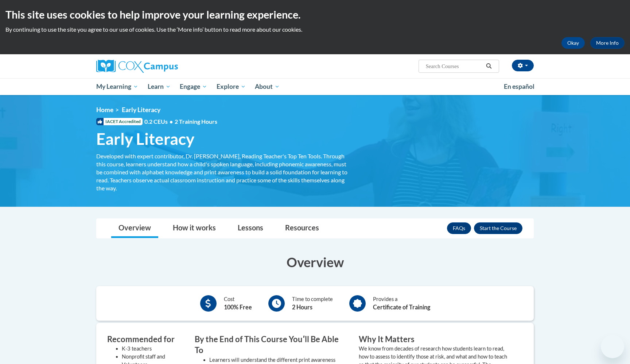 The height and width of the screenshot is (364, 630). What do you see at coordinates (117, 87) in the screenshot?
I see `span: My Learning` at bounding box center [117, 87].